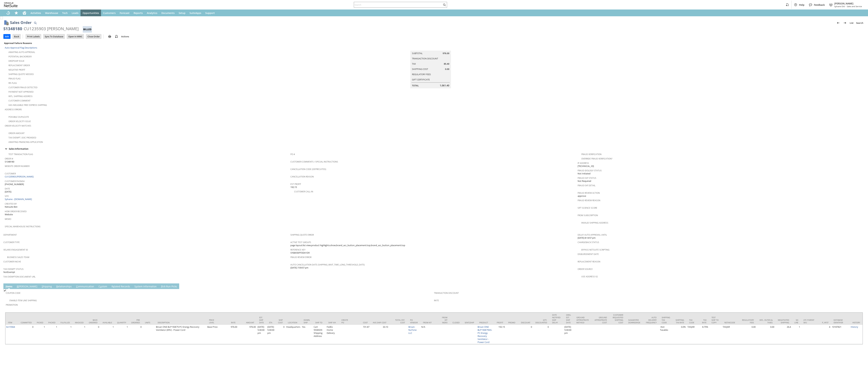 The height and width of the screenshot is (374, 868). I want to click on a: Invalid Shipping Address, so click(594, 223).